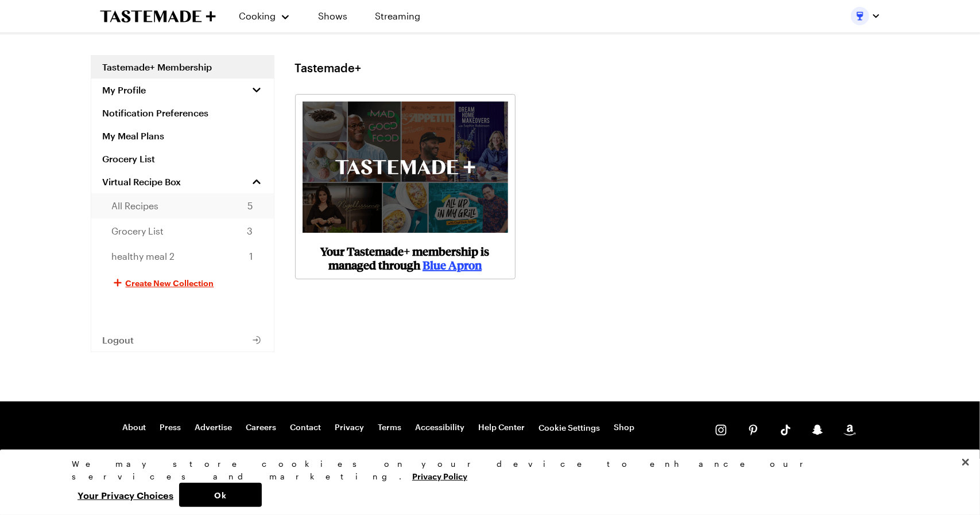 This screenshot has width=980, height=515. What do you see at coordinates (125, 90) in the screenshot?
I see `span: My Profile` at bounding box center [125, 90].